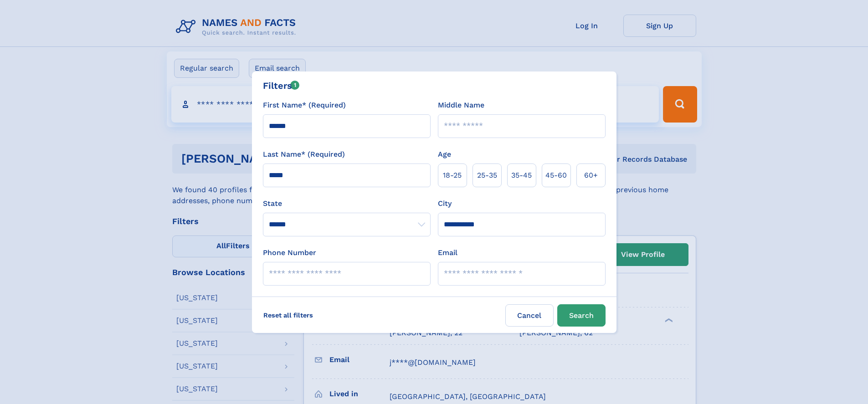 The width and height of the screenshot is (868, 404). I want to click on div: Filters, so click(281, 85).